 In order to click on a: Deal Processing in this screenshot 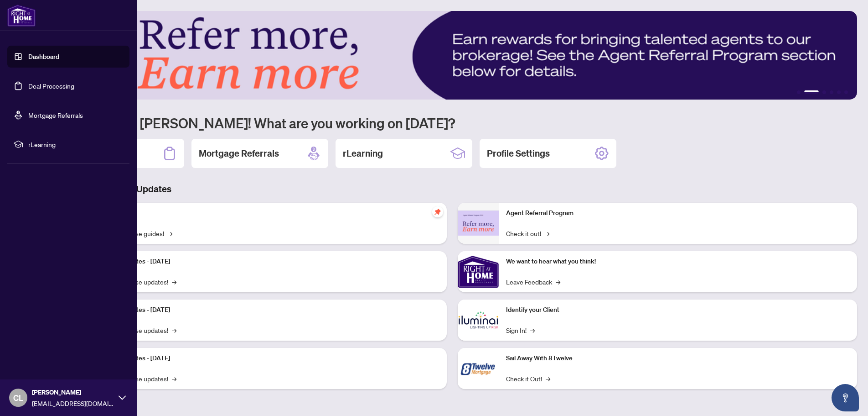, I will do `click(51, 86)`.